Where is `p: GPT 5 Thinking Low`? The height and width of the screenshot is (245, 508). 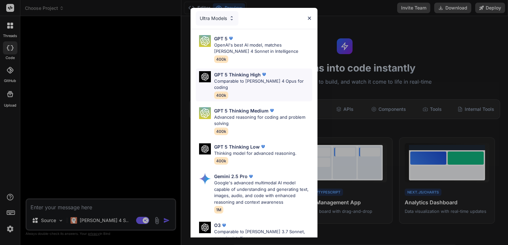 p: GPT 5 Thinking Low is located at coordinates (237, 147).